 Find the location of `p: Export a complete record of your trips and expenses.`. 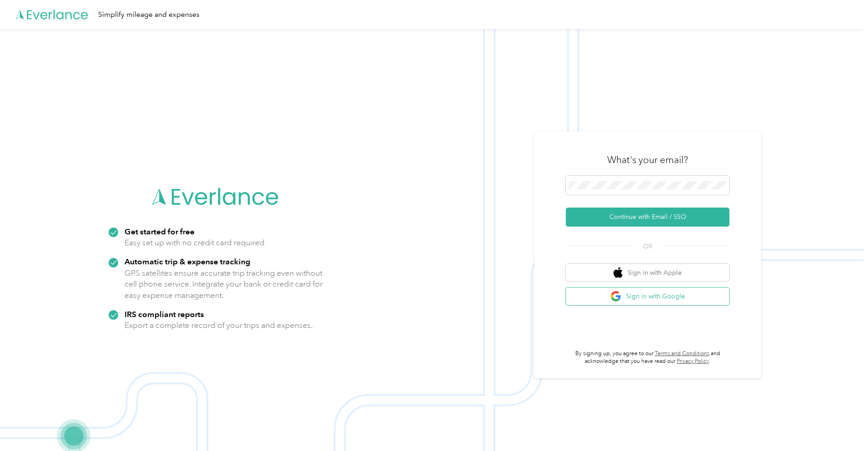

p: Export a complete record of your trips and expenses. is located at coordinates (219, 325).